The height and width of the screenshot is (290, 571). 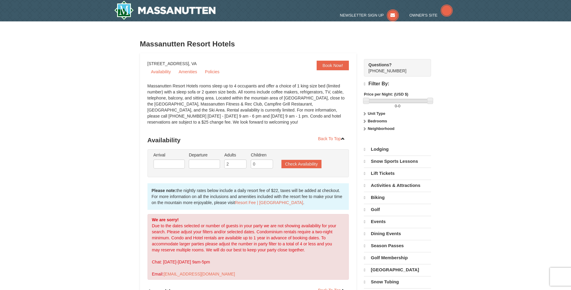 I want to click on label: Children, so click(x=262, y=155).